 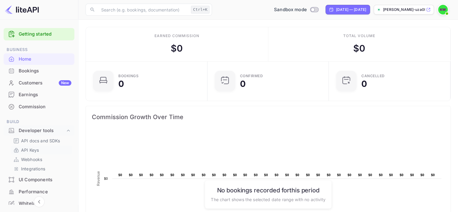 What do you see at coordinates (373, 76) in the screenshot?
I see `div: CANCELLED` at bounding box center [373, 76].